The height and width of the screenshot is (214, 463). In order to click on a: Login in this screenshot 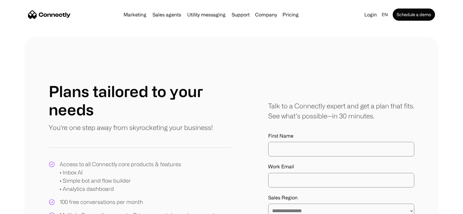, I will do `click(371, 15)`.